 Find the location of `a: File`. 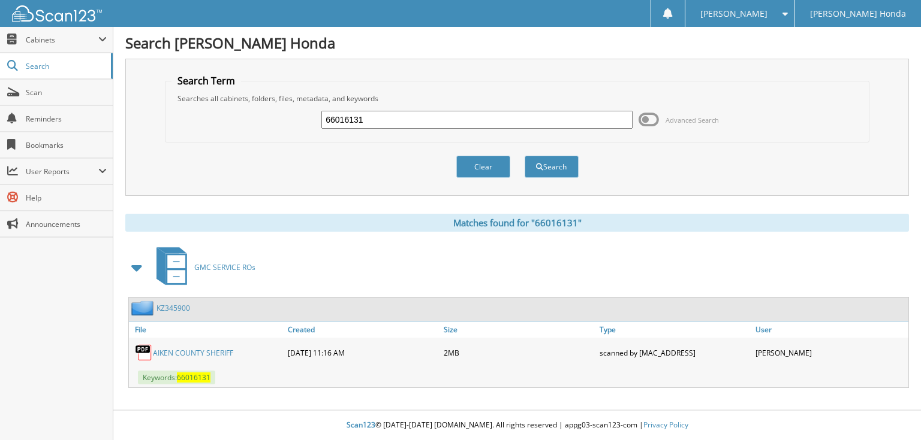

a: File is located at coordinates (207, 330).